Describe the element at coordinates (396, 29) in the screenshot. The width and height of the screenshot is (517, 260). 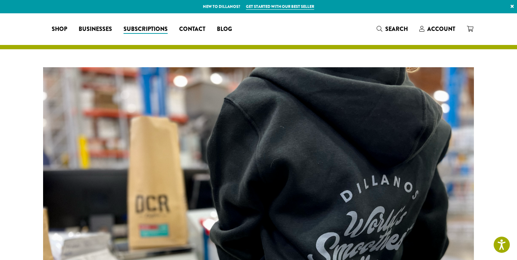
I see `span: Search` at that location.